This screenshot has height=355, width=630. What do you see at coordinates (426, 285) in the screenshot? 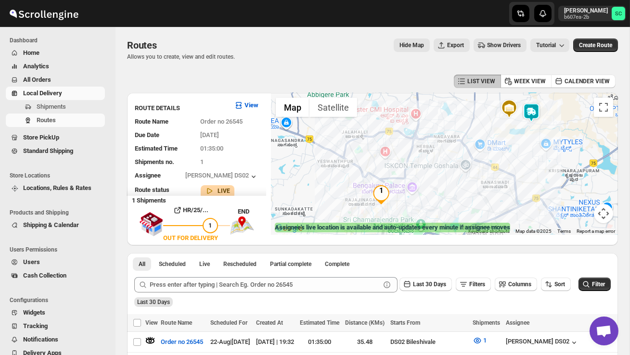
I see `button: Last 30 Days` at bounding box center [426, 285].